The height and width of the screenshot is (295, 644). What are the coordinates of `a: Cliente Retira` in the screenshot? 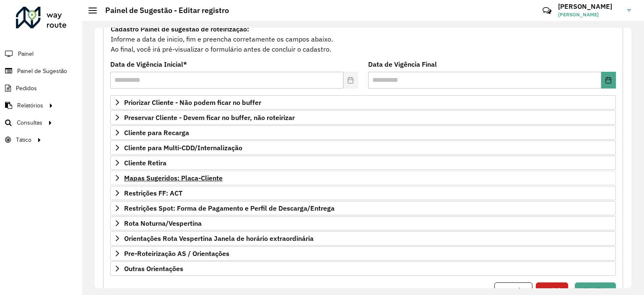 It's located at (364, 163).